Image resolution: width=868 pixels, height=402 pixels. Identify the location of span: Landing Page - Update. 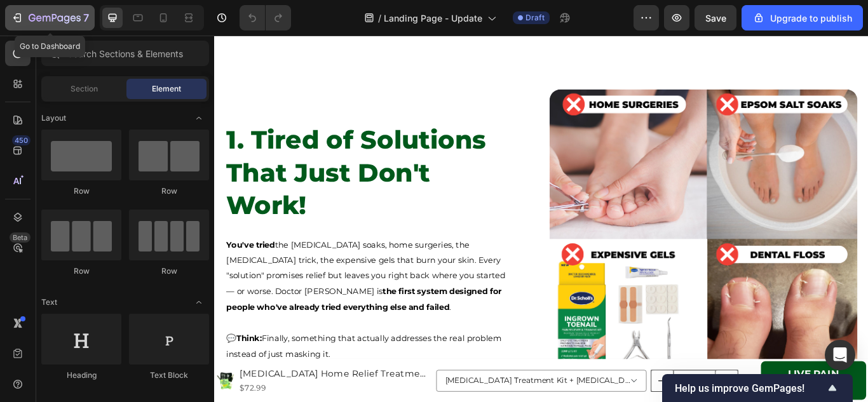
(432, 18).